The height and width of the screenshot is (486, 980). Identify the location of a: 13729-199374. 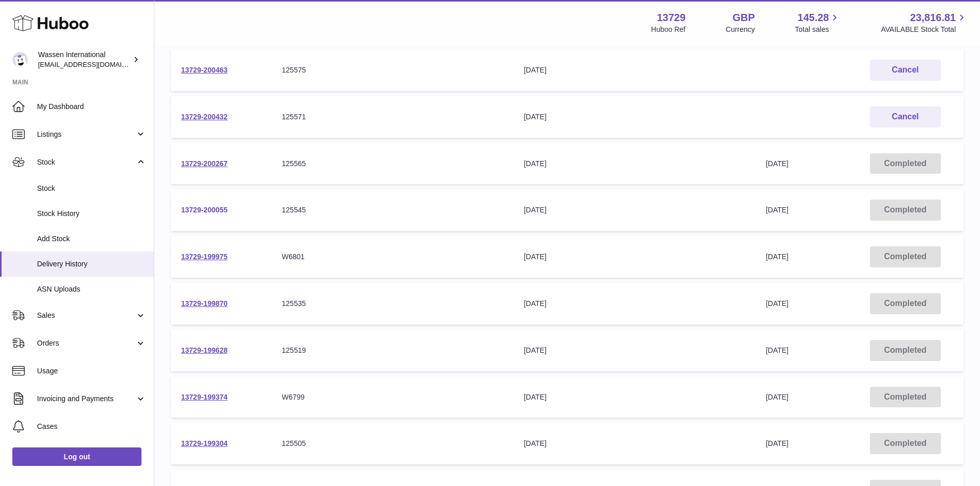
(204, 397).